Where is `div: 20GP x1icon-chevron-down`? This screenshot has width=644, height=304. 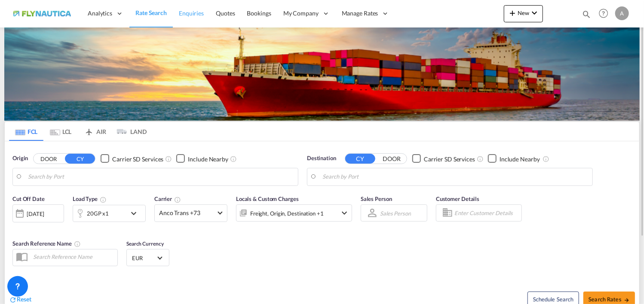
div: 20GP x1icon-chevron-down is located at coordinates (109, 213).